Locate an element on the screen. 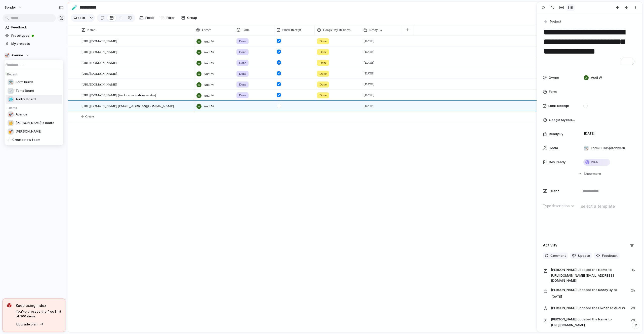 This screenshot has height=334, width=644. span: Avenue is located at coordinates (21, 114).